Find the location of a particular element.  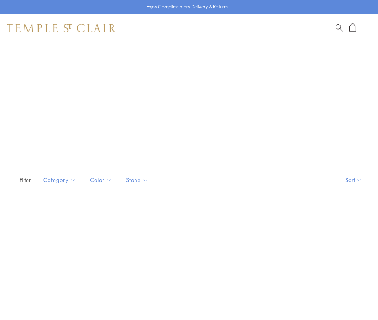

a: Search is located at coordinates (339, 28).